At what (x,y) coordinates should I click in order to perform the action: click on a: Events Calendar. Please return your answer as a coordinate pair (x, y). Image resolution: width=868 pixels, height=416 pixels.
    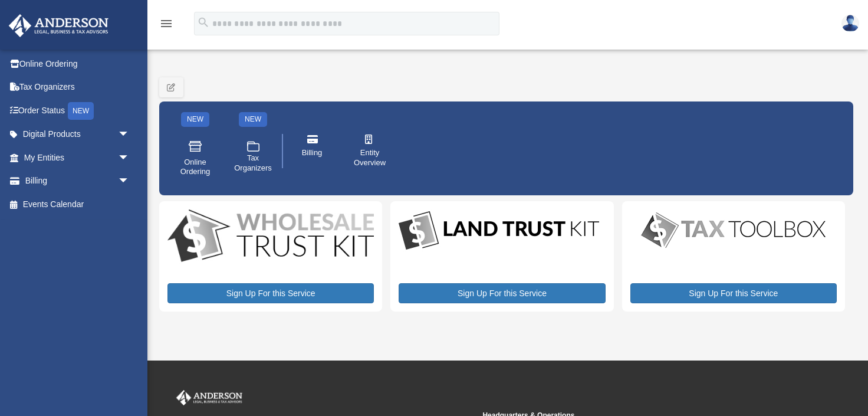
    Looking at the image, I should click on (78, 204).